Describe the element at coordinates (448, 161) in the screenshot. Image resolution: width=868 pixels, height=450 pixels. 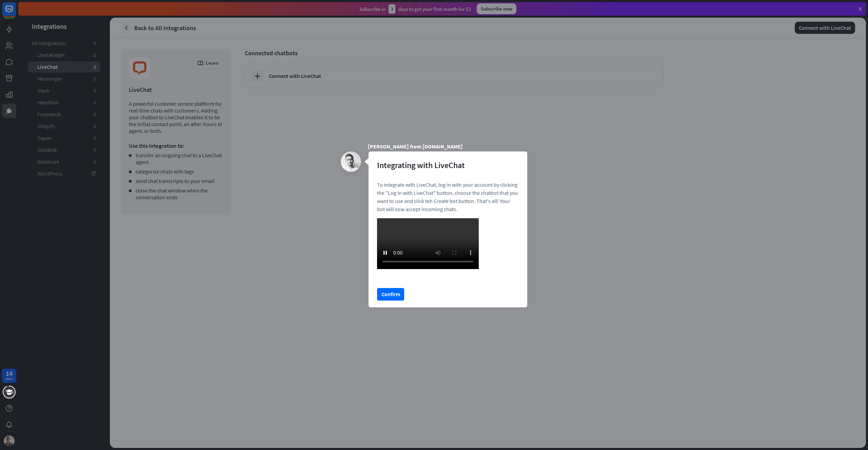
I see `div: Integrating with LiveChat` at that location.